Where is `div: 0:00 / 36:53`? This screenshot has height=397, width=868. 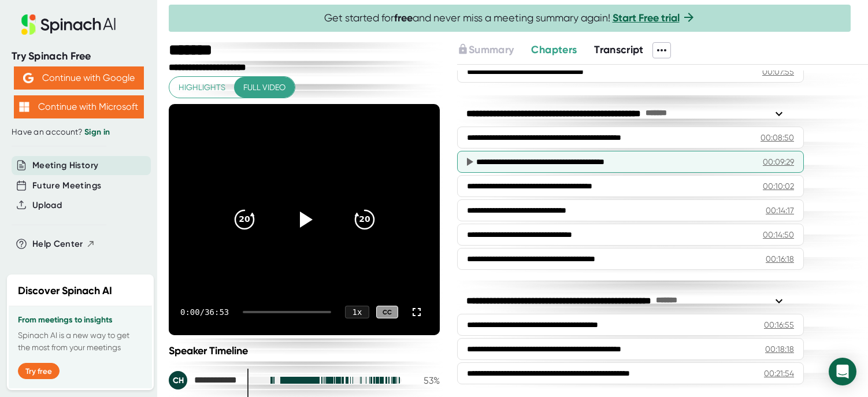 div: 0:00 / 36:53 is located at coordinates (204, 313).